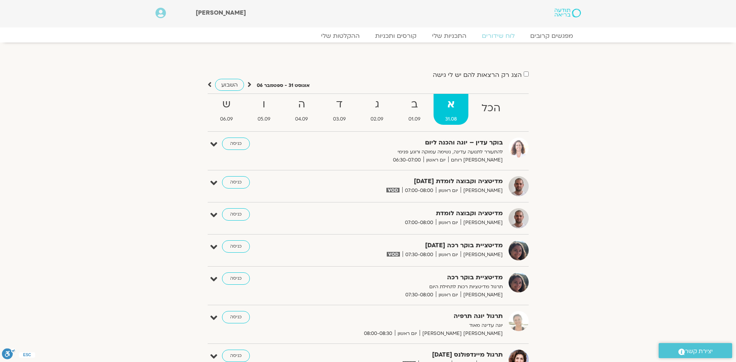 Image resolution: width=736 pixels, height=362 pixels. What do you see at coordinates (340, 36) in the screenshot?
I see `a: ההקלטות שלי` at bounding box center [340, 36].